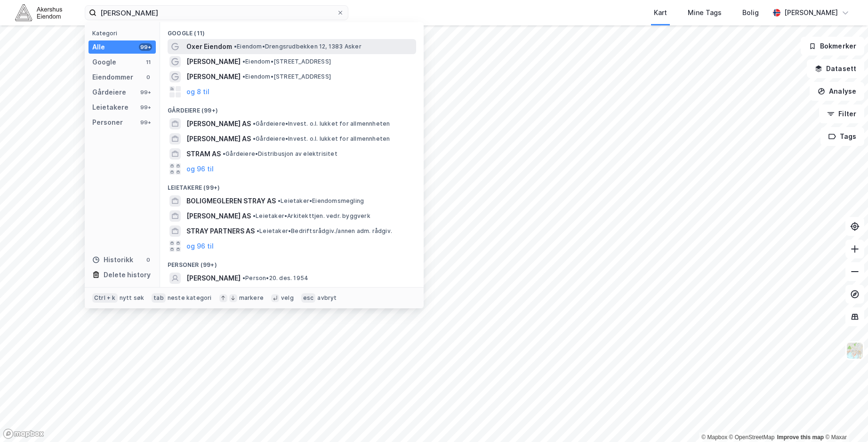 This screenshot has height=442, width=868. What do you see at coordinates (24, 433) in the screenshot?
I see `a: Mapbox homepage` at bounding box center [24, 433].